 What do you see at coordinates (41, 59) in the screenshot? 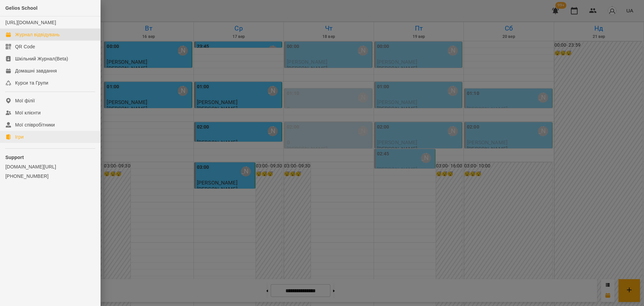
I see `div: Шкільний Журнал(Beta)` at bounding box center [41, 59].